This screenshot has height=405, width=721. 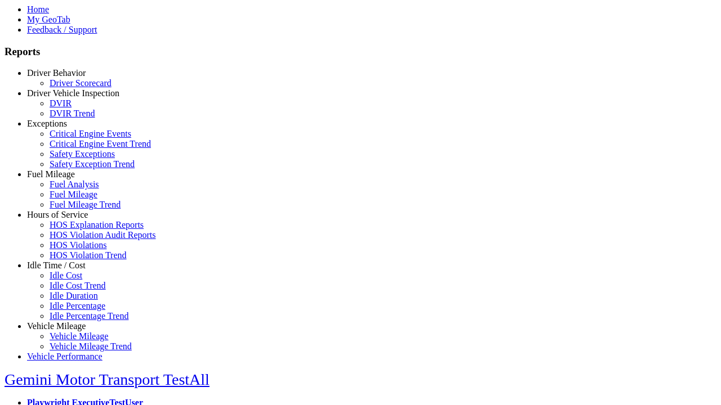 I want to click on a: Exceptions, so click(x=47, y=123).